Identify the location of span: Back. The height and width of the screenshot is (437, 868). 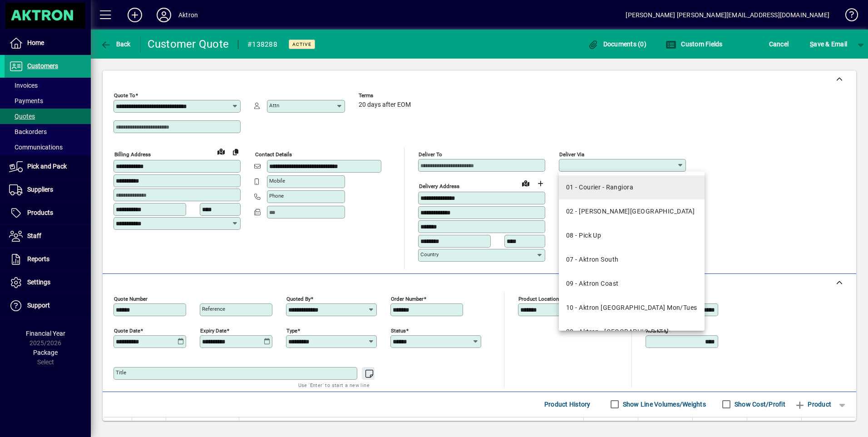
(115, 44).